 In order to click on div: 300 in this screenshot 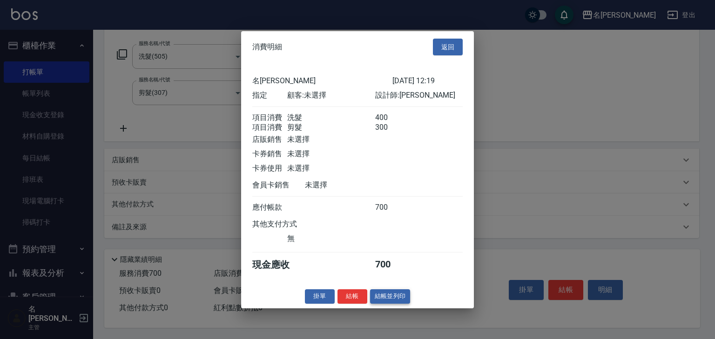, I will do `click(392, 127)`.